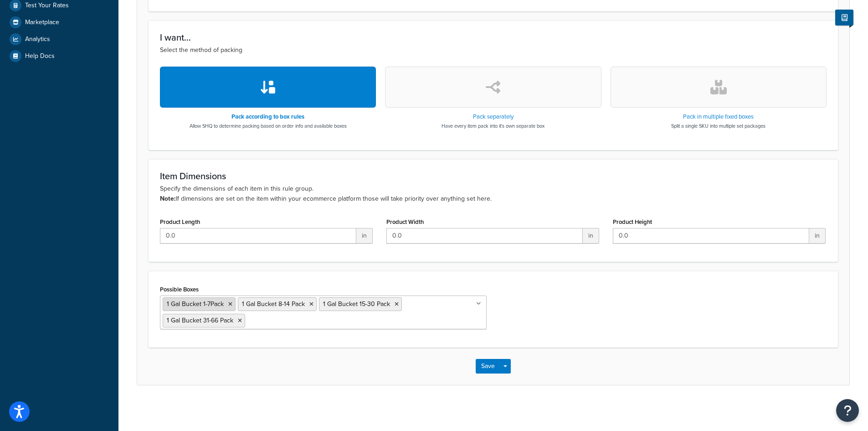  I want to click on p: Have every item pack into it's own separate box, so click(493, 126).